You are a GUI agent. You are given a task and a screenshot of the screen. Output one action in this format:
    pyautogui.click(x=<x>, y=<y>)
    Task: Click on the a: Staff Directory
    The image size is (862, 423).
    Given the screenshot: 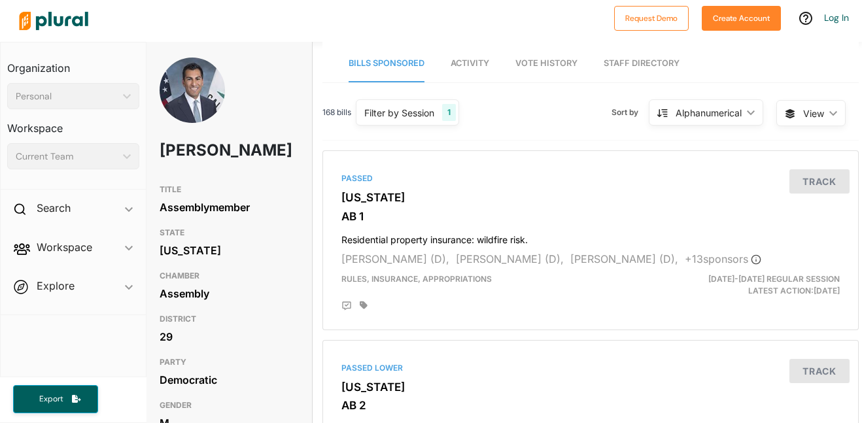 What is the action you would take?
    pyautogui.click(x=642, y=63)
    